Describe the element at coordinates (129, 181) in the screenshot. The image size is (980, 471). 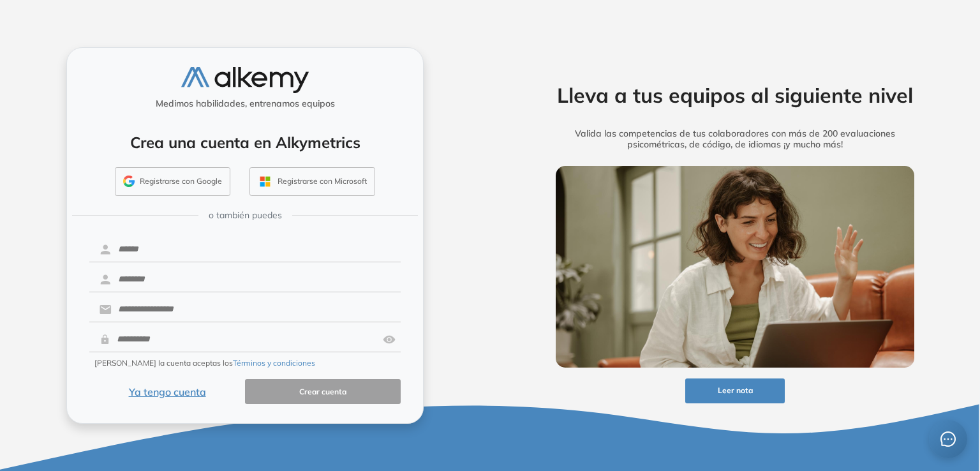
I see `img: GMAIL_ICON` at that location.